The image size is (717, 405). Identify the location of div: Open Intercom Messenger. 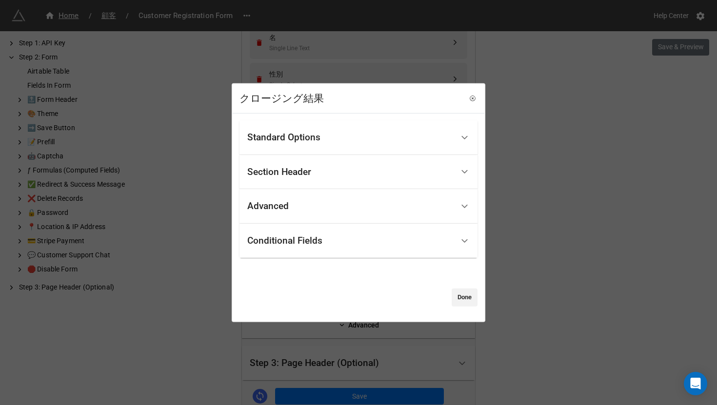
(696, 384).